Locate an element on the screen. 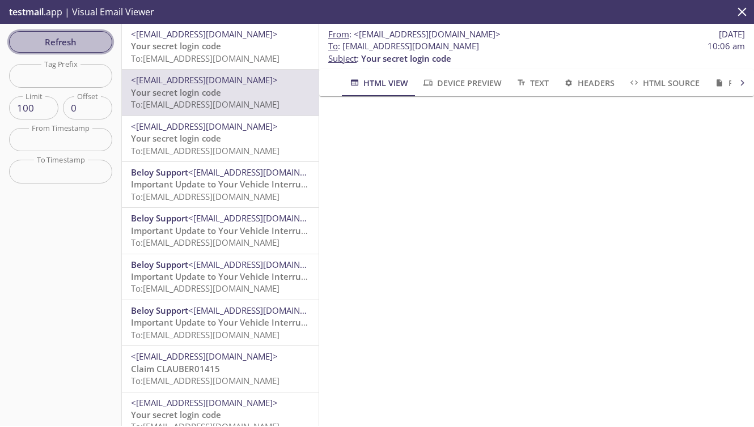 This screenshot has width=754, height=427. span: Device Preview is located at coordinates (461, 83).